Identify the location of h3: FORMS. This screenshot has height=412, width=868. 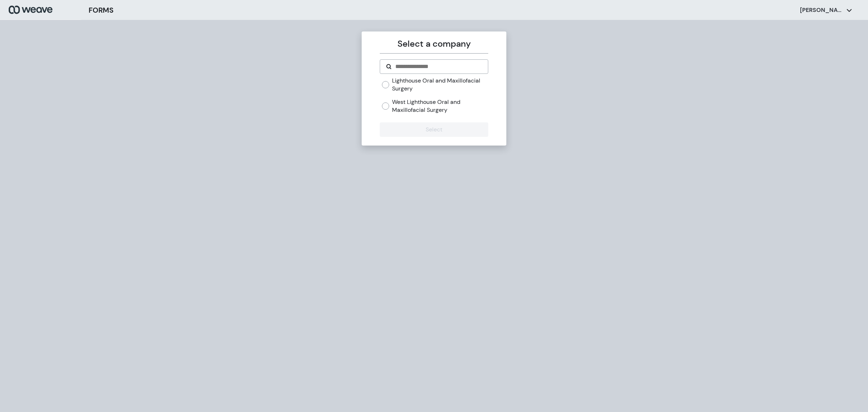
(101, 10).